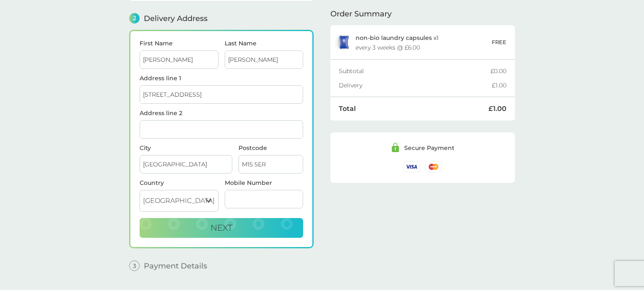  I want to click on div: every 3 weeks @ £6.00, so click(387, 48).